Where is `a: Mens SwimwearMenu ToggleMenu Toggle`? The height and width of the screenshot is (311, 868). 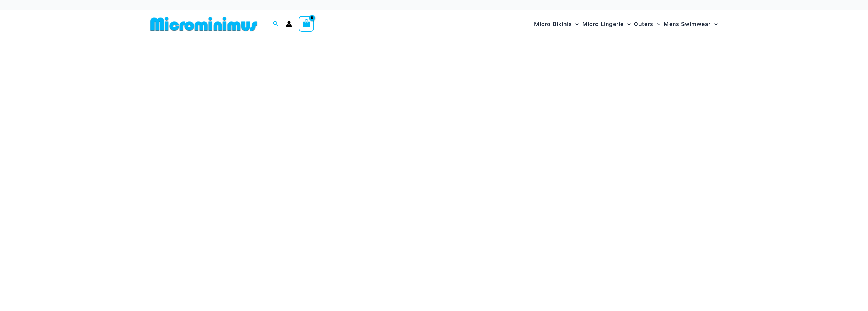 a: Mens SwimwearMenu ToggleMenu Toggle is located at coordinates (691, 24).